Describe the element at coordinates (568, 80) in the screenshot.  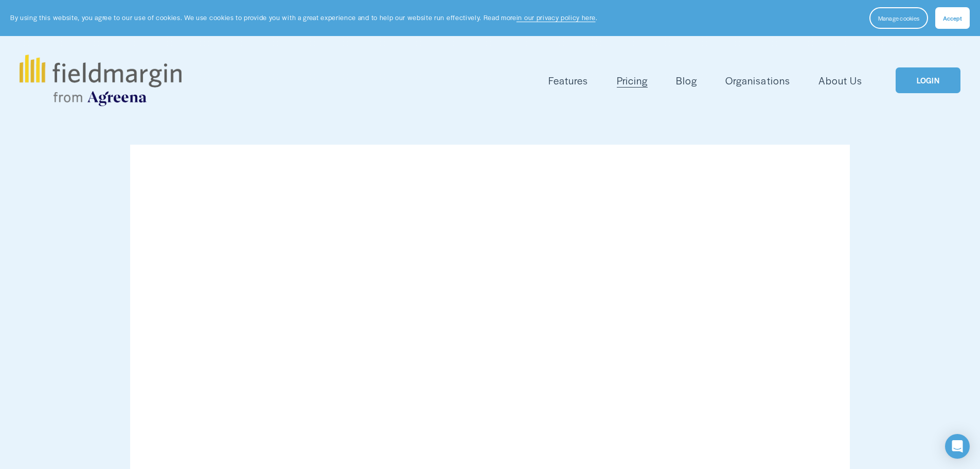
I see `a: folder dropdown` at that location.